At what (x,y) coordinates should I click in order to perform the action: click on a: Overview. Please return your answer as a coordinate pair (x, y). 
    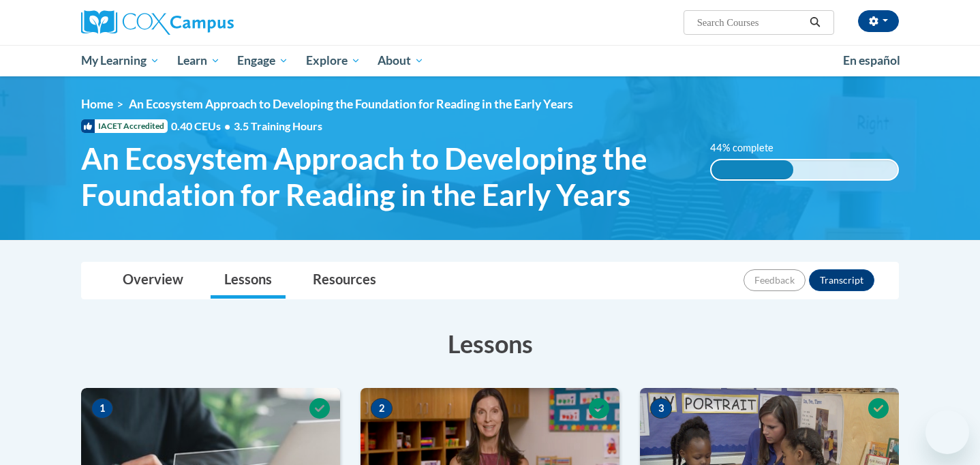
    Looking at the image, I should click on (152, 280).